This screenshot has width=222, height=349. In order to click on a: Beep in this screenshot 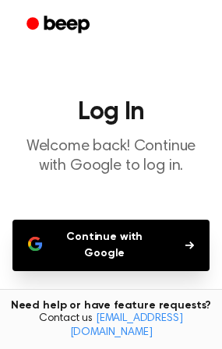, I will do `click(59, 25)`.